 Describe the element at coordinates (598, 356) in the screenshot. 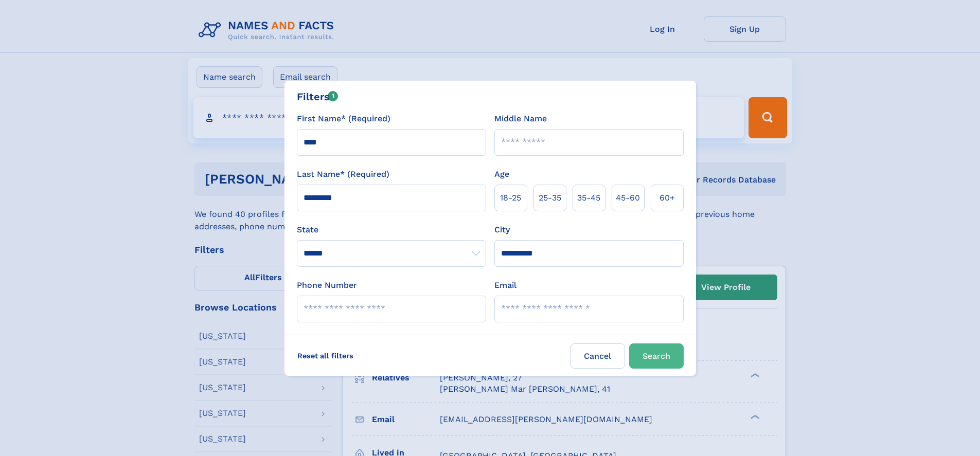

I see `label: Cancel` at that location.